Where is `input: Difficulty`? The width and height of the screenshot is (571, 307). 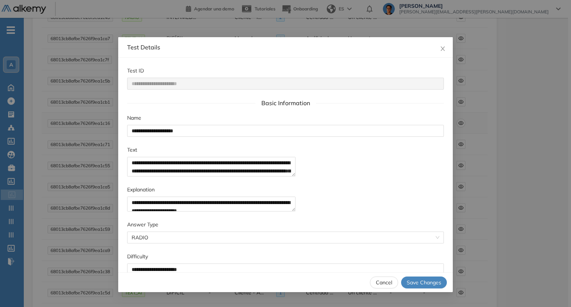
input: Difficulty is located at coordinates (286, 270).